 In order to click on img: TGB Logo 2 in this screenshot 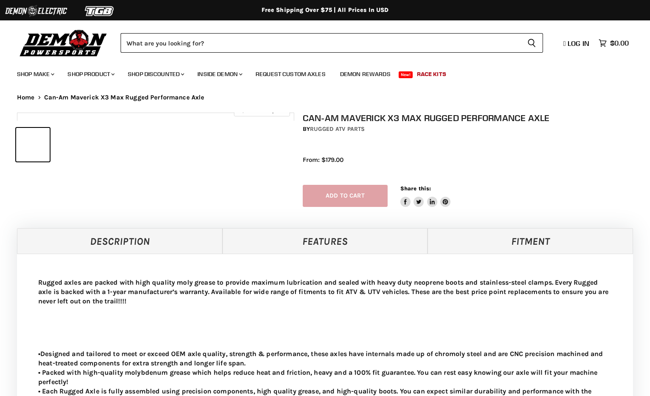, I will do `click(100, 11)`.